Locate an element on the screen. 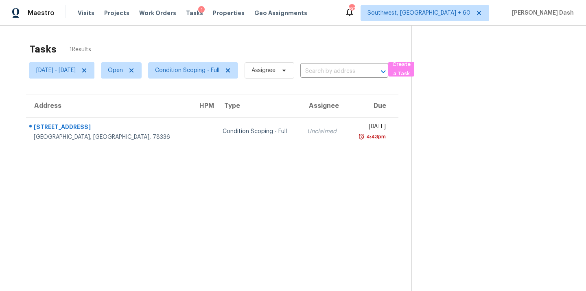 This screenshot has width=586, height=291. div: Unclaimed is located at coordinates (324, 131).